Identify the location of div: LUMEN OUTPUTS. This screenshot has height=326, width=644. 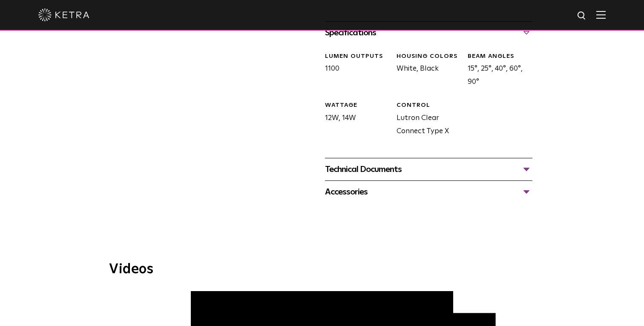
(357, 57).